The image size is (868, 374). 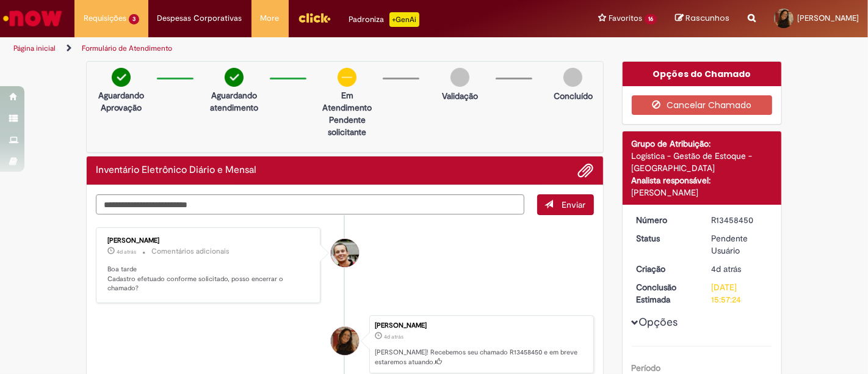 I want to click on dt: Número, so click(x=665, y=220).